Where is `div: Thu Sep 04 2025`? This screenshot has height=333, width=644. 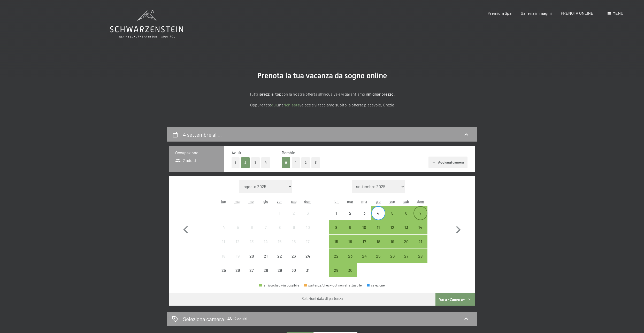
div: Thu Sep 04 2025 is located at coordinates (379, 213).